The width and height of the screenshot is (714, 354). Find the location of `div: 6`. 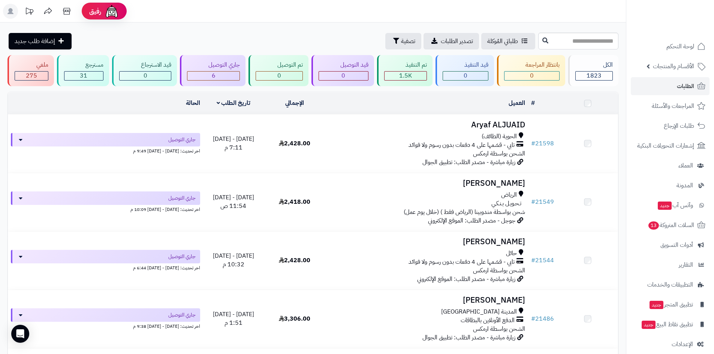

div: 6 is located at coordinates (214, 76).